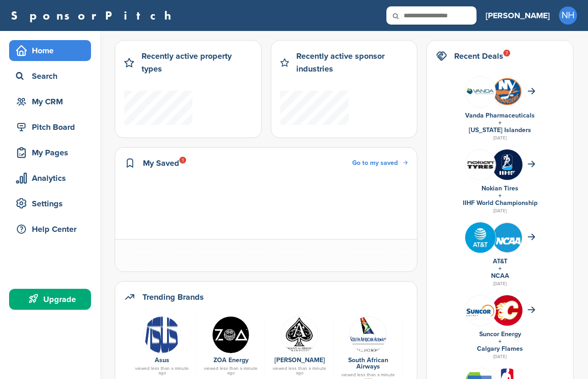 This screenshot has height=379, width=588. What do you see at coordinates (94, 16) in the screenshot?
I see `a: SponsorPitch` at bounding box center [94, 16].